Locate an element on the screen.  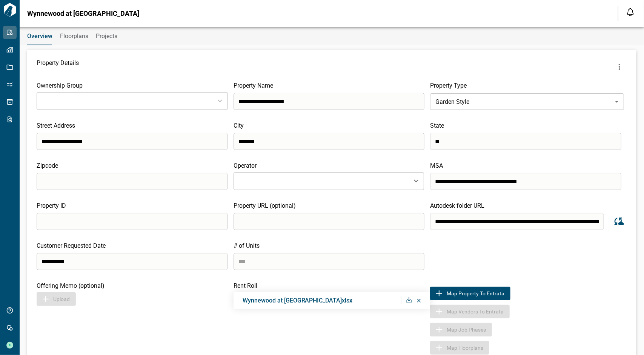
span: Property URL (optional) is located at coordinates (264, 205).